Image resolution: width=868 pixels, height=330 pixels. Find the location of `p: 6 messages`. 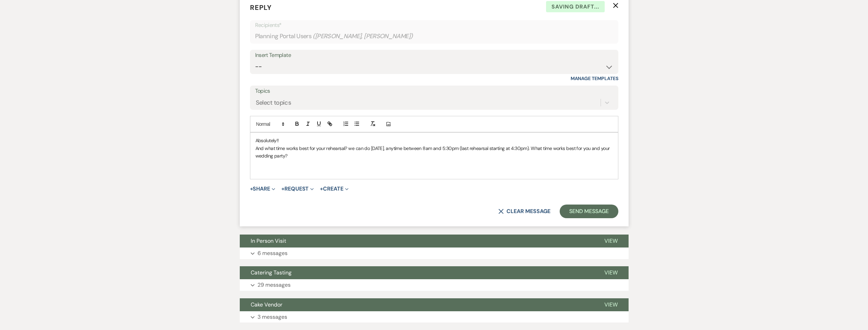

p: 6 messages is located at coordinates (273, 253).